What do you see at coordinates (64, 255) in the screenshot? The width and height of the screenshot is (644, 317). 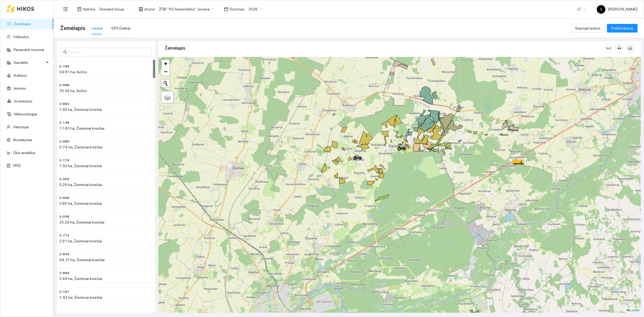 I see `span: 2-834` at bounding box center [64, 255].